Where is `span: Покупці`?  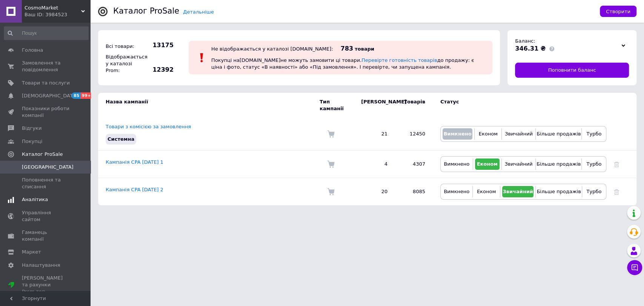
span: Покупці is located at coordinates (32, 142).